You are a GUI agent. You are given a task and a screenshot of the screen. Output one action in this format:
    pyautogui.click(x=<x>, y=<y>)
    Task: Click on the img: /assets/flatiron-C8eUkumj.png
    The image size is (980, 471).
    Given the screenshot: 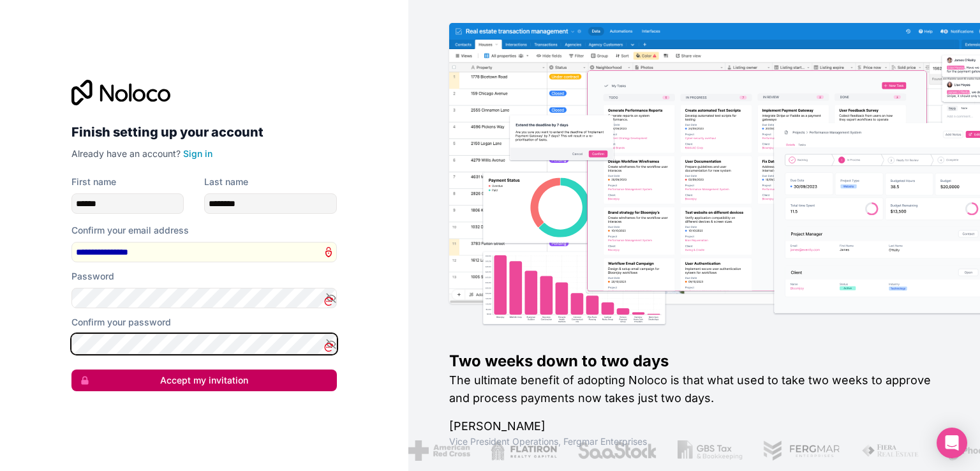 What is the action you would take?
    pyautogui.click(x=524, y=450)
    